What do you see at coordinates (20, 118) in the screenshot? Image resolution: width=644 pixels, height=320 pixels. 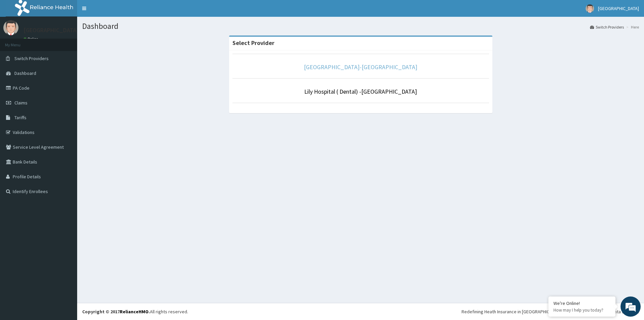 I see `span: Tariffs` at bounding box center [20, 118].